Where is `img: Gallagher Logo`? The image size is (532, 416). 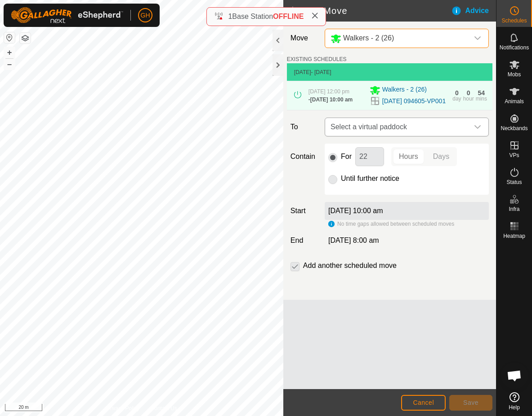
img: Gallagher Logo is located at coordinates (67, 16).